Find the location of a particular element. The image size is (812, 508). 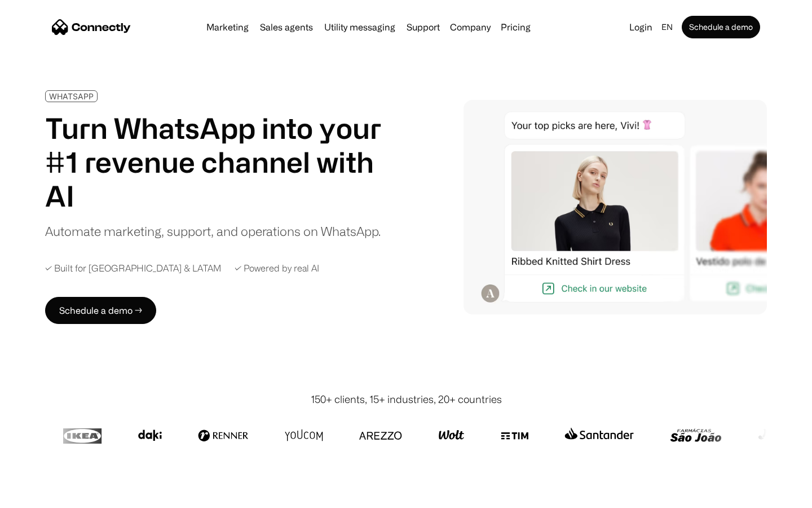

div: ✓ Powered by real AI is located at coordinates (277, 268).